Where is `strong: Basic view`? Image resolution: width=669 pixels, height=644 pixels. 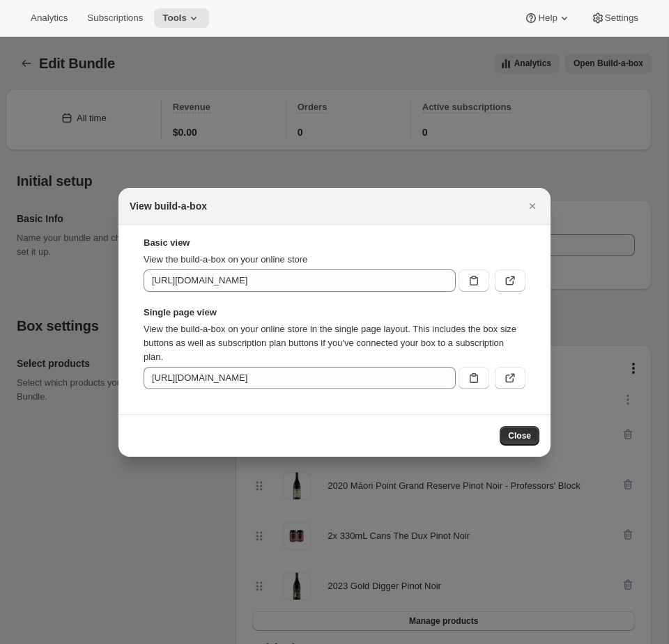
strong: Basic view is located at coordinates (335, 243).